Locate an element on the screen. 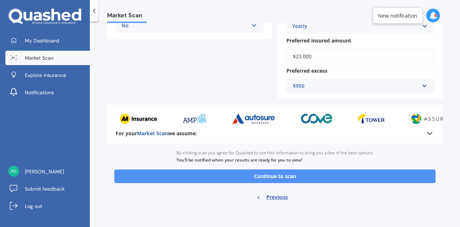 The height and width of the screenshot is (227, 460). span: Preferred excess is located at coordinates (307, 70).